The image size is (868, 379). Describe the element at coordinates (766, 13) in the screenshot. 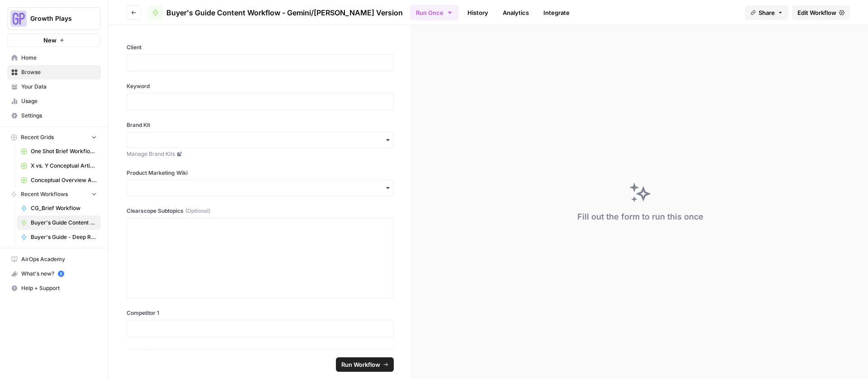

I see `span: Share` at that location.